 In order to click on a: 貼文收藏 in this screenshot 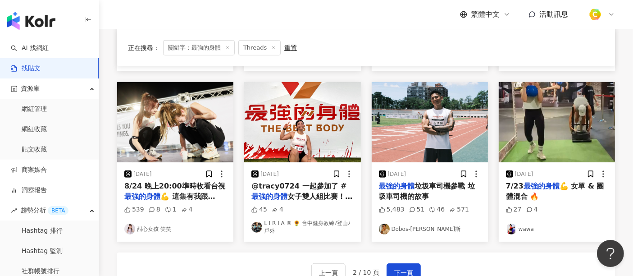, I will do `click(34, 150)`.